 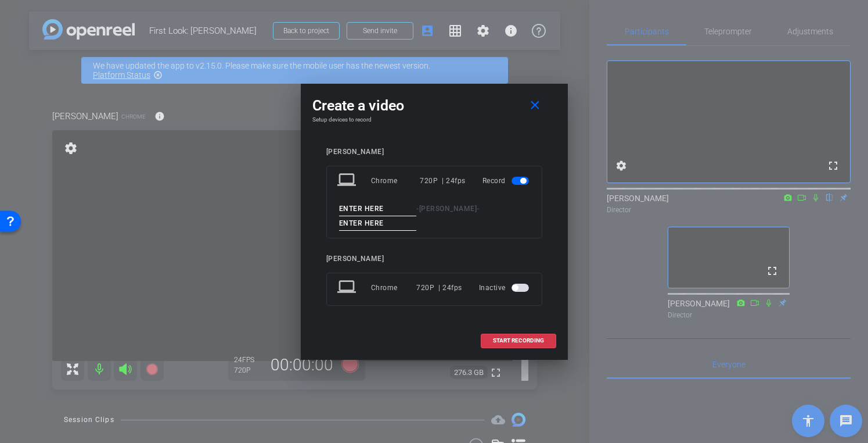 What do you see at coordinates (519, 341) in the screenshot?
I see `span: START RECORDING` at bounding box center [519, 341].